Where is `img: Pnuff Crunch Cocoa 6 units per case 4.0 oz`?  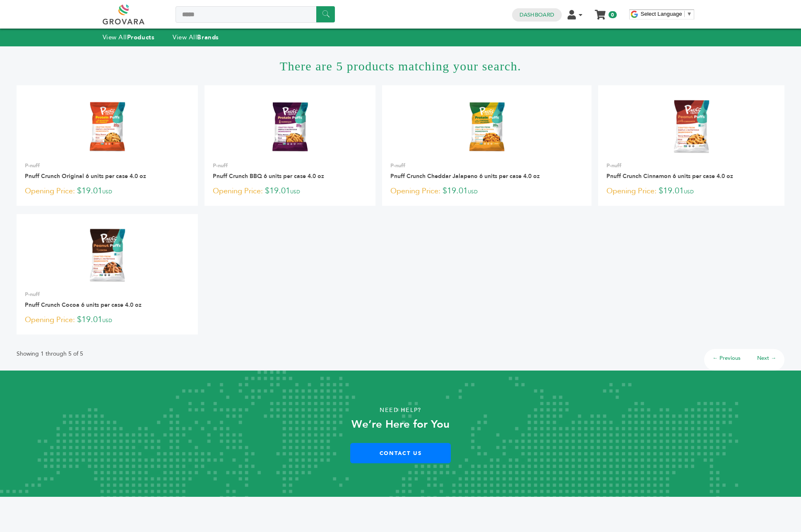
img: Pnuff Crunch Cocoa 6 units per case 4.0 oz is located at coordinates (108, 255).